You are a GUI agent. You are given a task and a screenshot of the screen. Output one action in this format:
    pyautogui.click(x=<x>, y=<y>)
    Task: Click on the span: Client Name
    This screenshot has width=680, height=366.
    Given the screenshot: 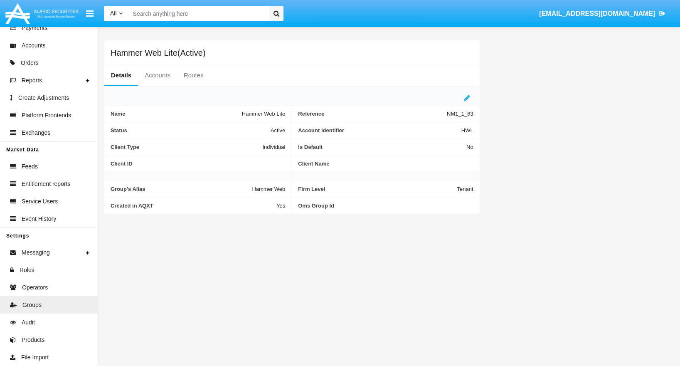 What is the action you would take?
    pyautogui.click(x=385, y=163)
    